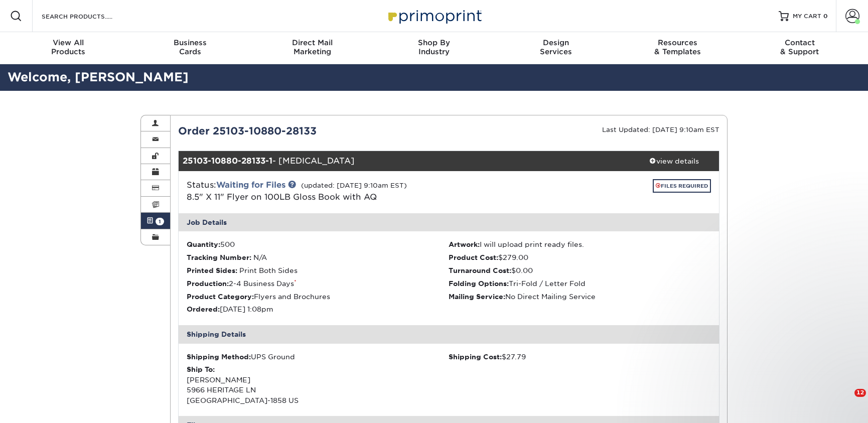 This screenshot has height=423, width=868. Describe the element at coordinates (434, 48) in the screenshot. I see `a: Shop ByIndustry` at that location.